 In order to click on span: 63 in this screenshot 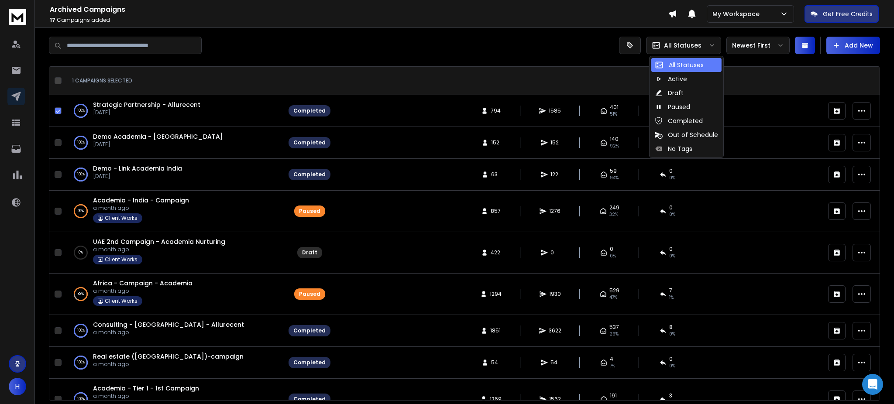, I will do `click(495, 175)`.